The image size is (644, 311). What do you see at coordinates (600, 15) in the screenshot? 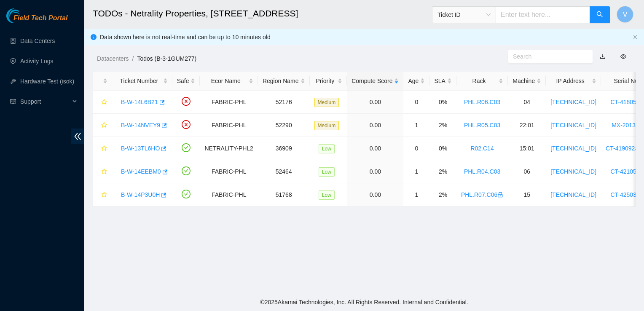
I see `span: search` at bounding box center [600, 15].